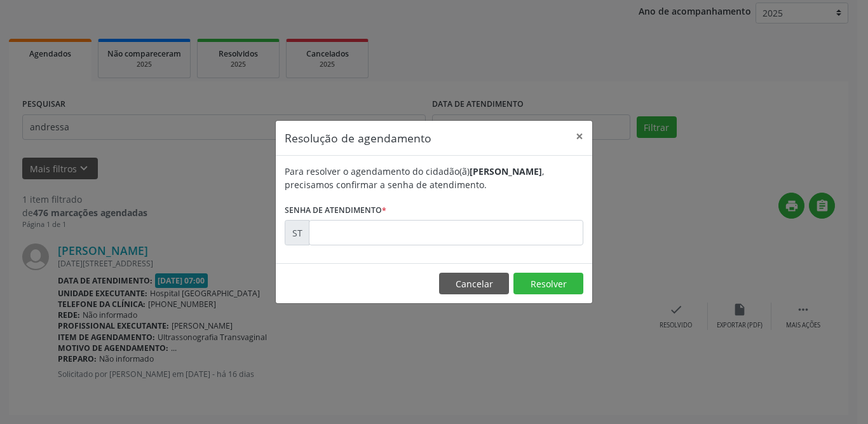  I want to click on div: Para resolver o agendamento do cidadão(ã) , precisamos confirmar a senha de atendimento., so click(434, 178).